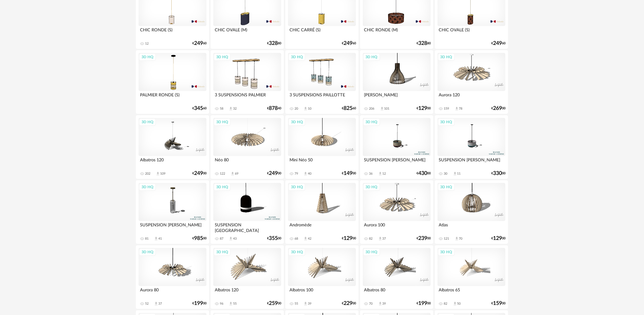  I want to click on a: 3D HQ PALMIER RONDE (S) €34560, so click(173, 82).